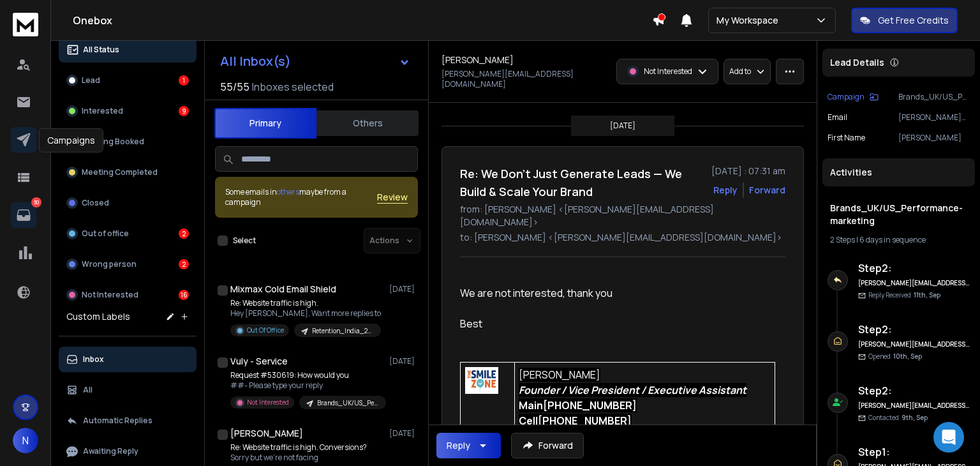 This screenshot has height=466, width=980. What do you see at coordinates (99, 316) in the screenshot?
I see `h3: Custom Labels` at bounding box center [99, 316].